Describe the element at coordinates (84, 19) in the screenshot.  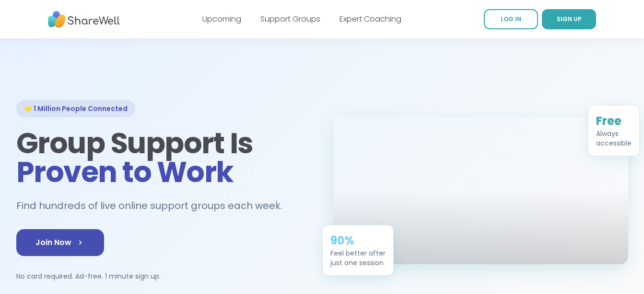
I see `img: ShareWell Nav Logo` at that location.